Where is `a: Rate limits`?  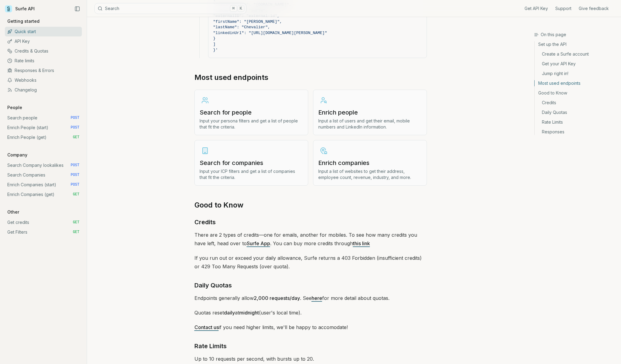
a: Rate limits is located at coordinates (43, 60).